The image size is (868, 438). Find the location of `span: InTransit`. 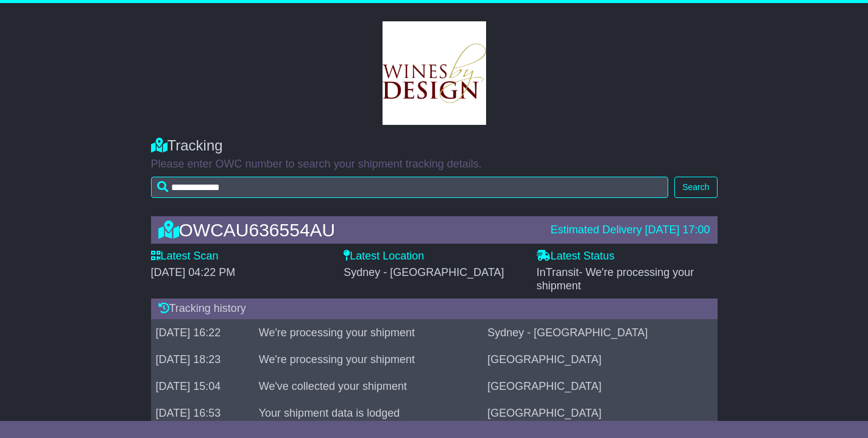

span: InTransit is located at coordinates (615, 279).